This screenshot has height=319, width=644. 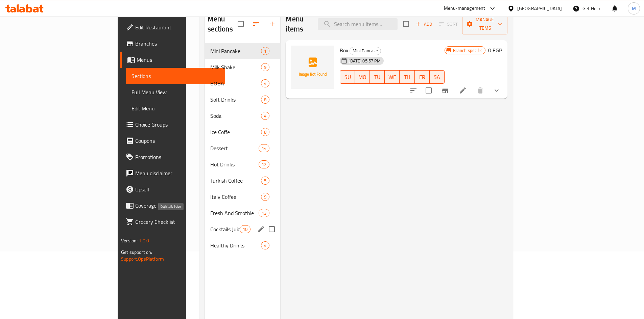 What do you see at coordinates (241, 24) in the screenshot?
I see `span: Select all sections` at bounding box center [241, 24].